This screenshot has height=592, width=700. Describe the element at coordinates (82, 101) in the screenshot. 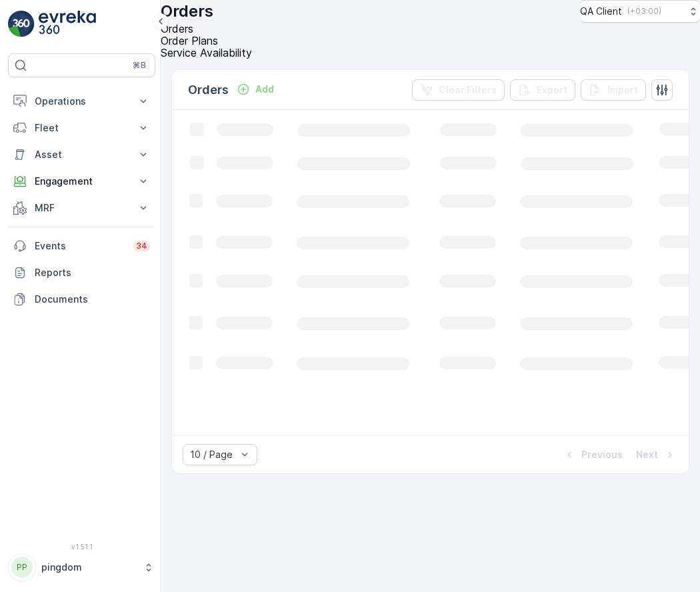

I see `p: Operations` at that location.